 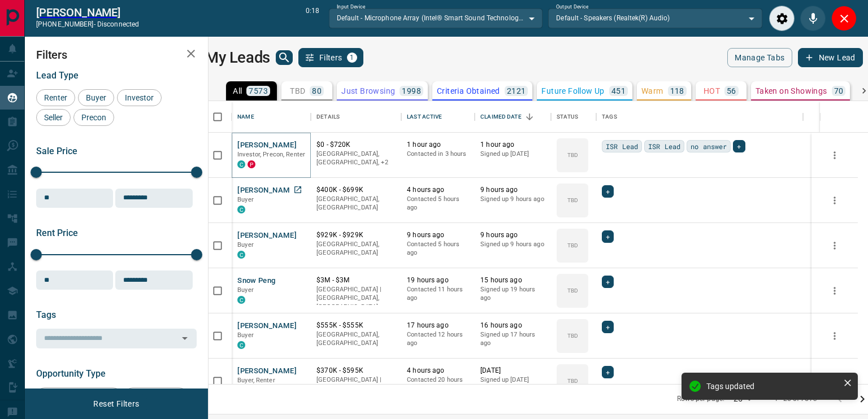 What do you see at coordinates (356, 370) in the screenshot?
I see `p: $370K - $595K` at bounding box center [356, 370].